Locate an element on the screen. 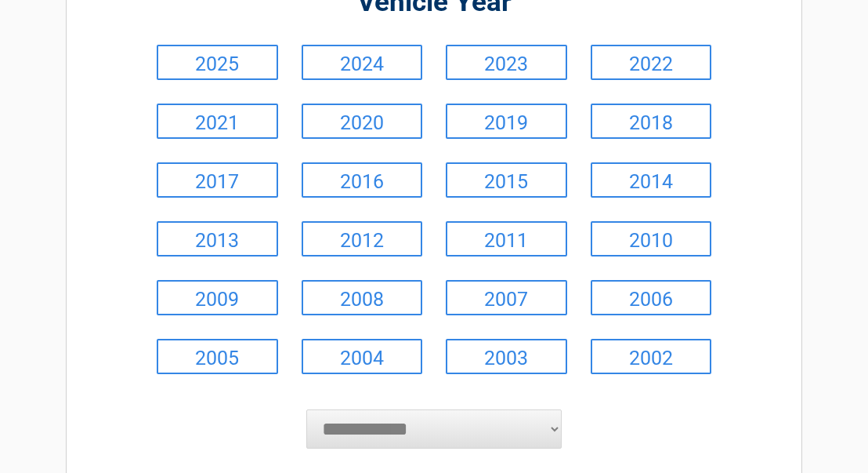 Image resolution: width=868 pixels, height=473 pixels. a: 2016 is located at coordinates (362, 180).